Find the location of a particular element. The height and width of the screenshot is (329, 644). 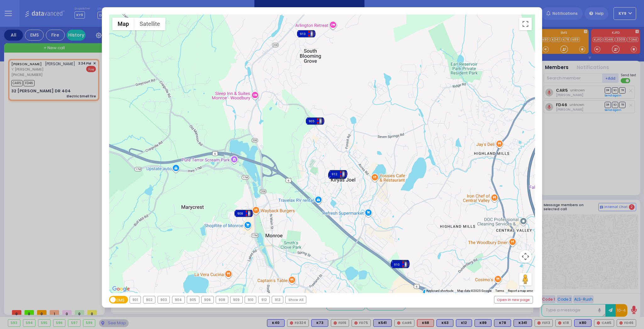

gmp-advanced-marker: 903 is located at coordinates (337, 175).